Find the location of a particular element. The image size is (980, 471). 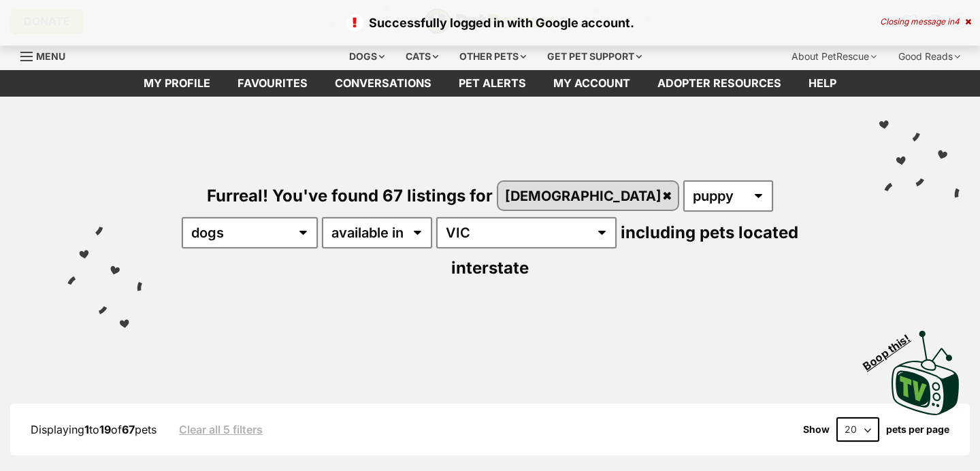

strong: 19 is located at coordinates (105, 430).